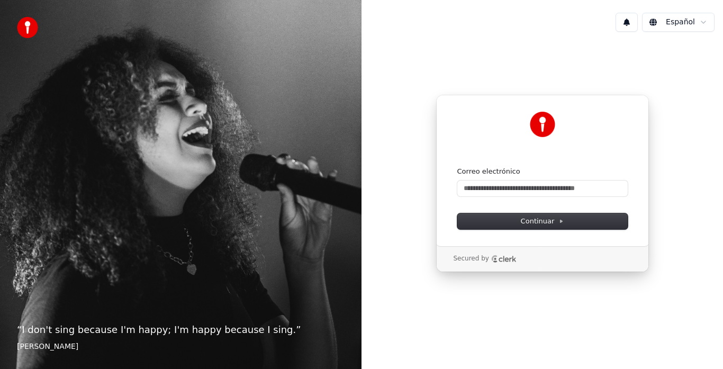 The height and width of the screenshot is (369, 723). I want to click on span: Continuar, so click(543, 221).